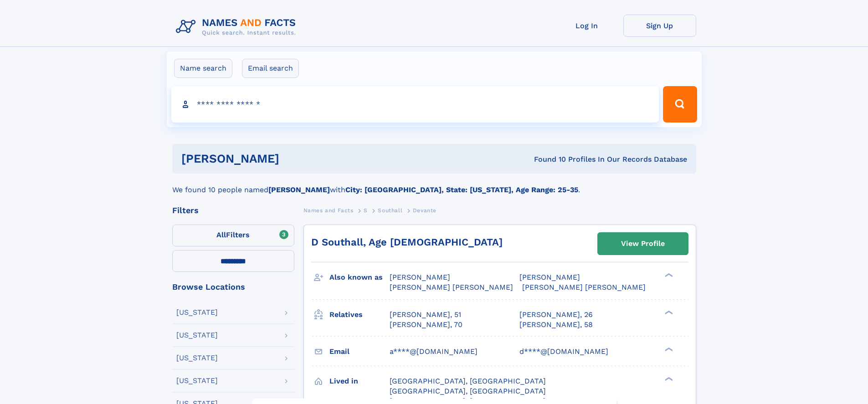  I want to click on button: Search Button, so click(680, 104).